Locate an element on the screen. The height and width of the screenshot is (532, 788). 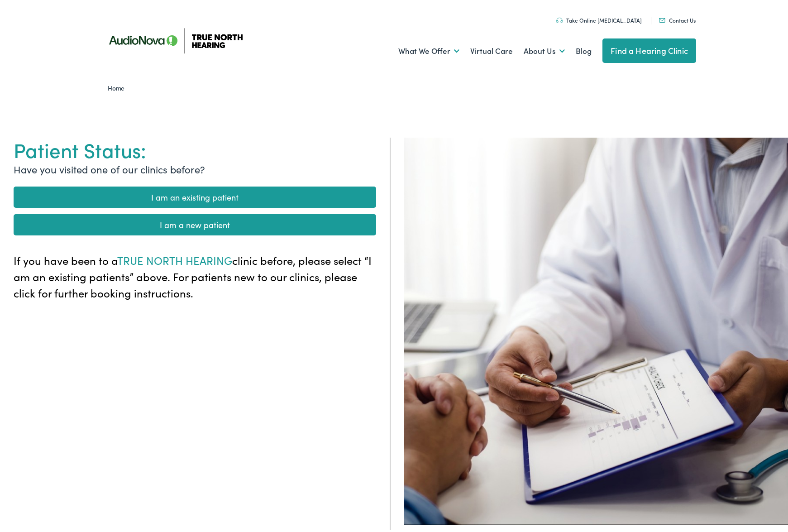
a: Home is located at coordinates (118, 85).